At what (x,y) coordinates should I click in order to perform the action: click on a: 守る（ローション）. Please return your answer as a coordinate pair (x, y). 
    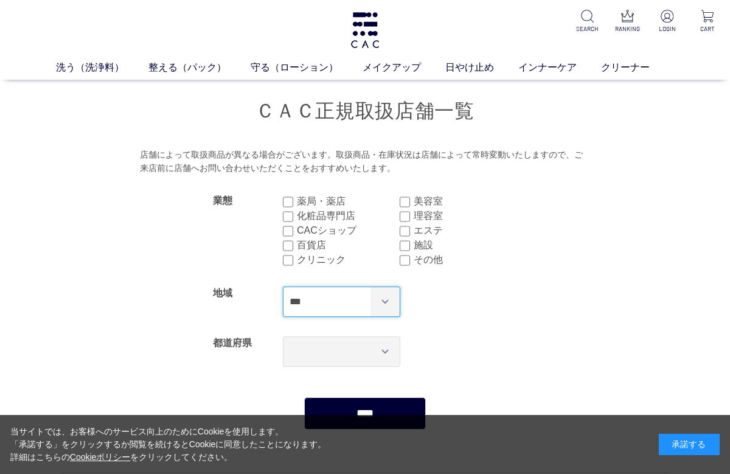
    Looking at the image, I should click on (307, 68).